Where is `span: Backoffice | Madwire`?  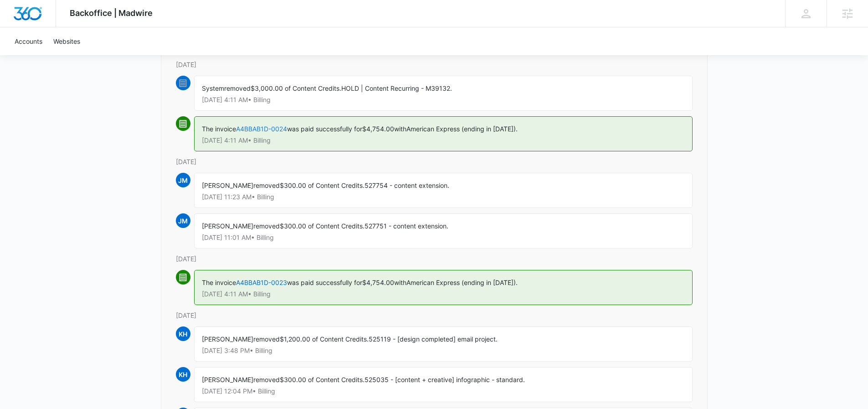
span: Backoffice | Madwire is located at coordinates (111, 13).